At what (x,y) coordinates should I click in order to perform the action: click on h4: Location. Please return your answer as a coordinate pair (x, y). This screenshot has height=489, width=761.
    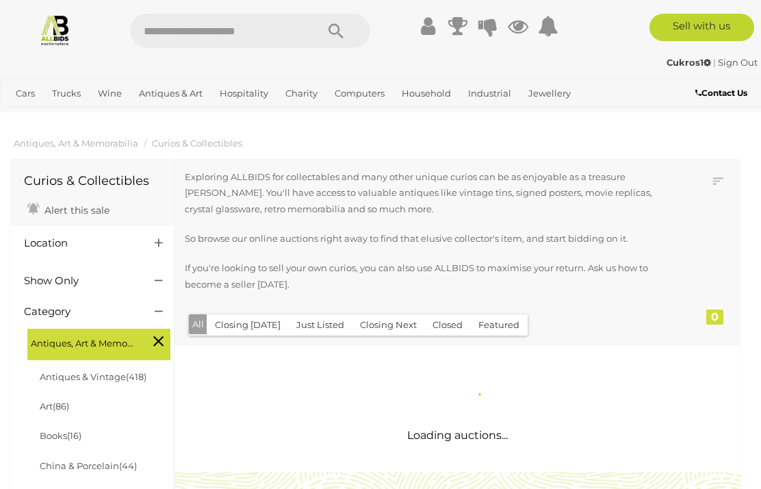
    Looking at the image, I should click on (79, 243).